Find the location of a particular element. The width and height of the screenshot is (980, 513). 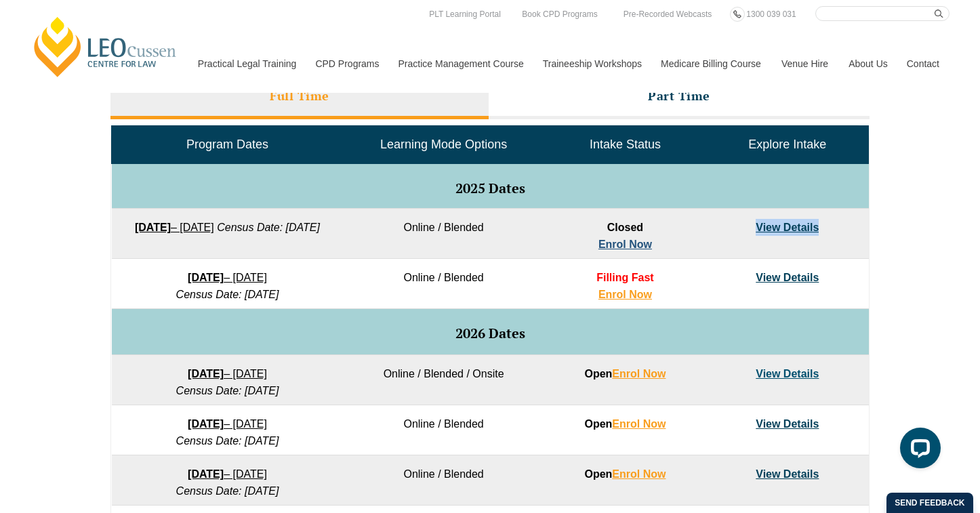

a: Venue Hire is located at coordinates (804, 64).